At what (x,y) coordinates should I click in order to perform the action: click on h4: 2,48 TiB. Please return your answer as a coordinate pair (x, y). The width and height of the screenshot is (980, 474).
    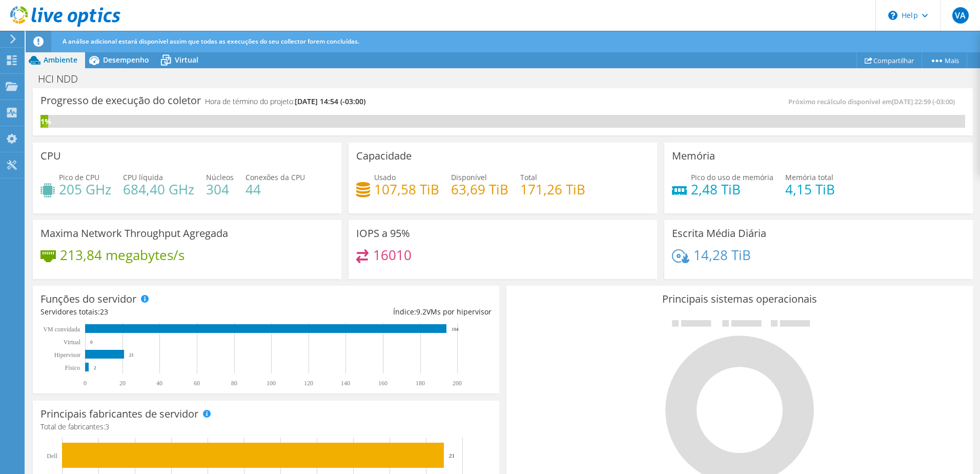
    Looking at the image, I should click on (732, 189).